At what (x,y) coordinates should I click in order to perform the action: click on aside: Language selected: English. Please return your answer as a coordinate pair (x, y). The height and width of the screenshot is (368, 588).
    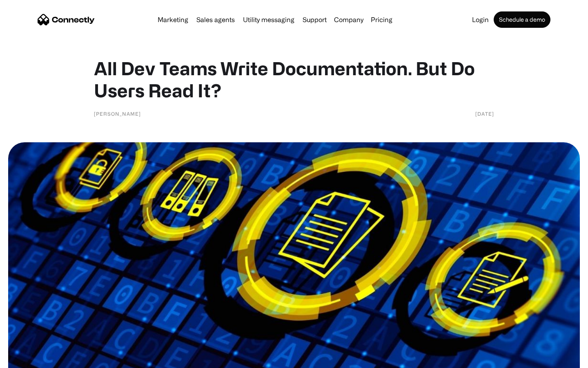
    Looking at the image, I should click on (28, 360).